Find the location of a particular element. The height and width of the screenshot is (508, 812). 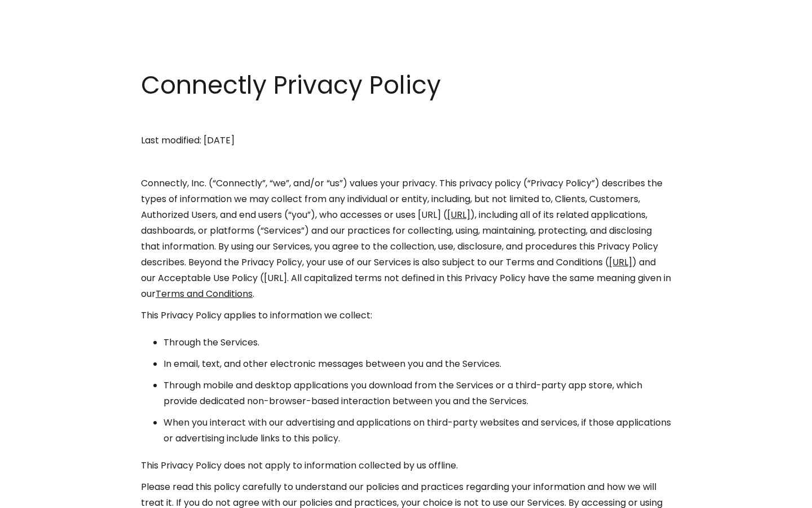

p: This Privacy Policy applies to information we collect: is located at coordinates (406, 316).